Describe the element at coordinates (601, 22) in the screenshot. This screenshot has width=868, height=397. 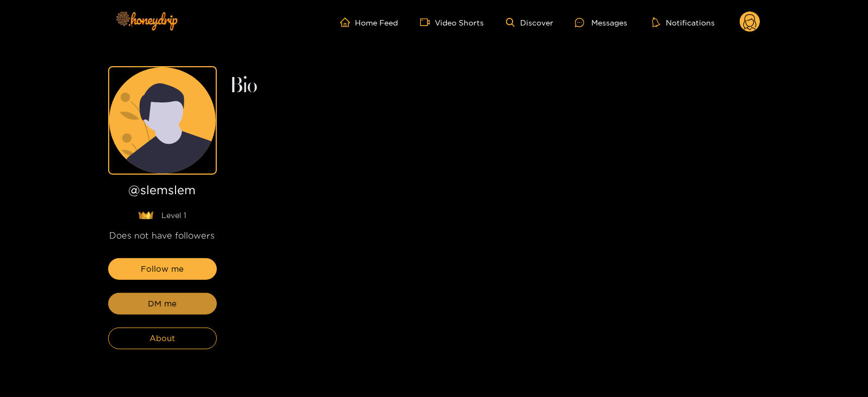
I see `div: Messages` at that location.